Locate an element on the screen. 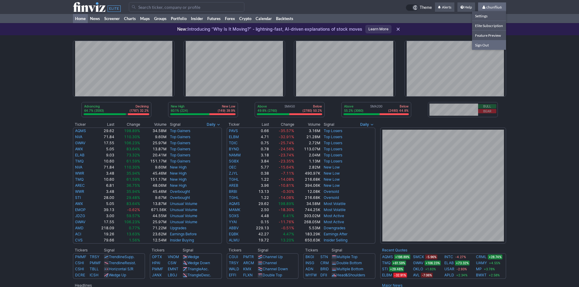 Image resolution: width=579 pixels, height=287 pixels. td: 1.22 is located at coordinates (259, 180).